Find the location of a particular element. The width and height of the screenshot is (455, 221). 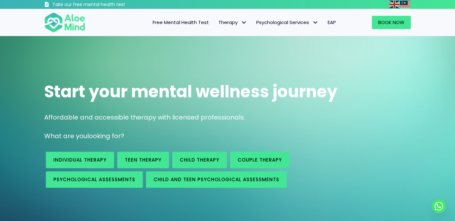

a: Couple therapy is located at coordinates (260, 160).